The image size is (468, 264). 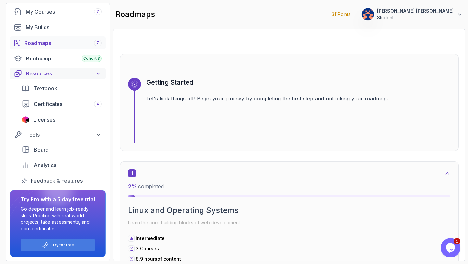 I want to click on div: Roadmaps, so click(x=63, y=43).